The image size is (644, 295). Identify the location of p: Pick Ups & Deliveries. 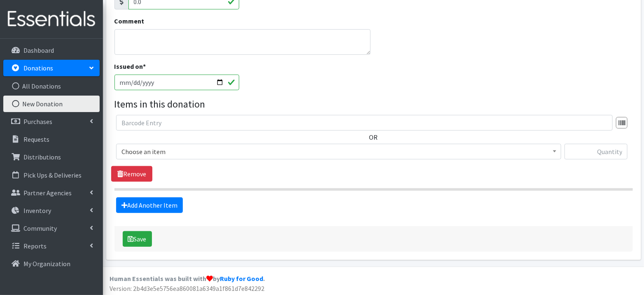
(52, 175).